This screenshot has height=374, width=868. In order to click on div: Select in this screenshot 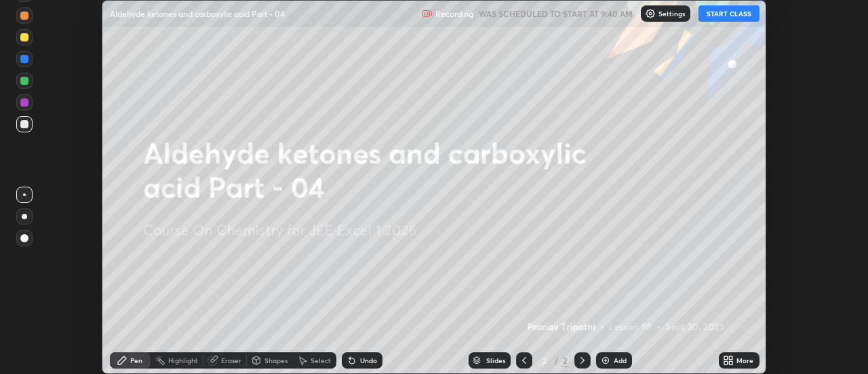, I will do `click(320, 360)`.